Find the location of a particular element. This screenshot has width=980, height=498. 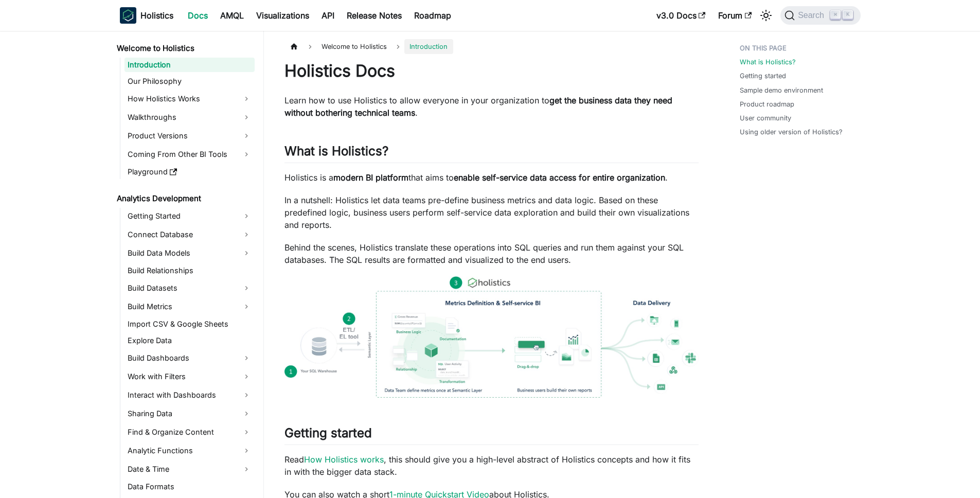

a: Welcome to Holistics is located at coordinates (185, 48).